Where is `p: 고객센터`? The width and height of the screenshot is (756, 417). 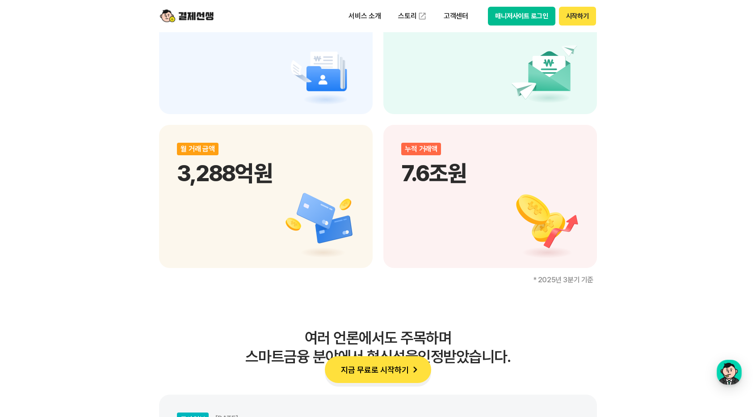
p: 고객센터 is located at coordinates (456, 16).